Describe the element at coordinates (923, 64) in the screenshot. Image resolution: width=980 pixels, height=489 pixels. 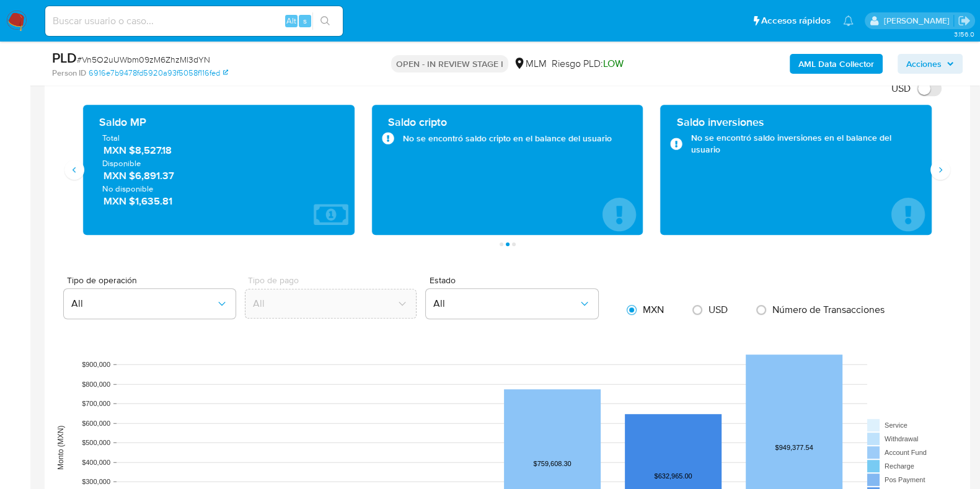
I see `span: Acciones` at that location.